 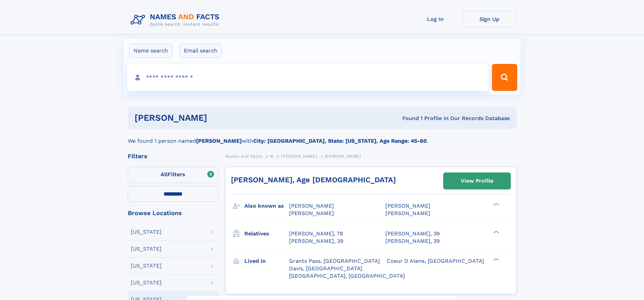 I want to click on span: M, so click(x=272, y=156).